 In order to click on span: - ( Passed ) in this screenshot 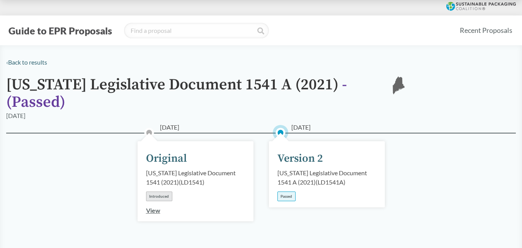, I will do `click(177, 93)`.